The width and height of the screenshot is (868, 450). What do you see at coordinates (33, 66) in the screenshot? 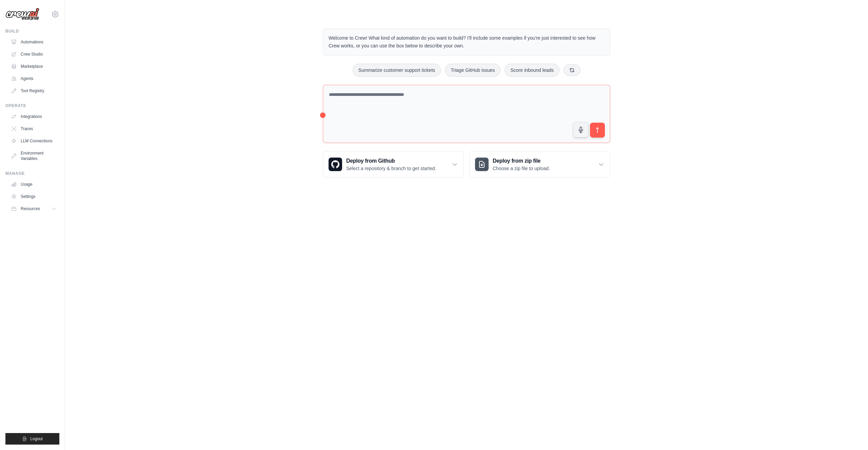
I see `a: Marketplace` at bounding box center [33, 66].